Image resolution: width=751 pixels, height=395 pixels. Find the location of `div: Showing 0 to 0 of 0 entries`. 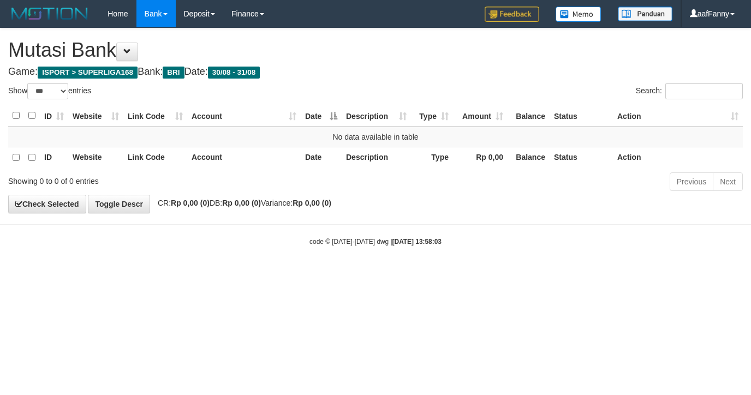

div: Showing 0 to 0 of 0 entries is located at coordinates (156, 179).